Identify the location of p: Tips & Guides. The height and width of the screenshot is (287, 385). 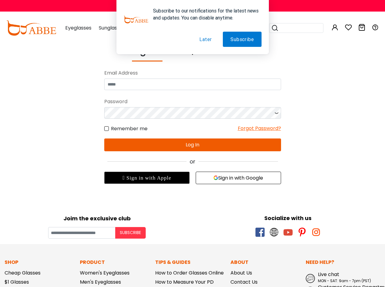
(189, 263).